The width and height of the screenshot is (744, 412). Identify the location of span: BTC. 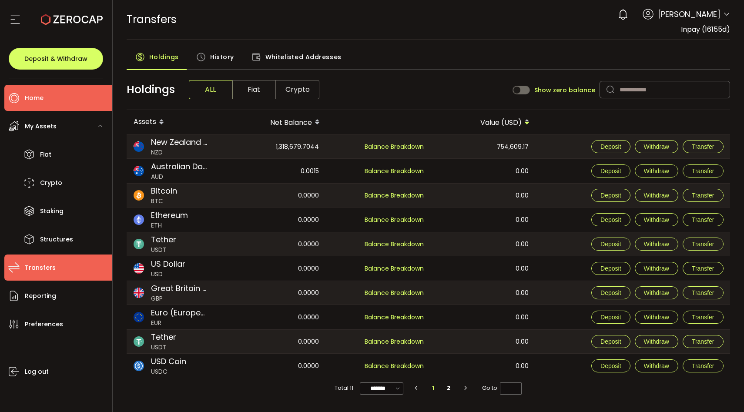
(164, 201).